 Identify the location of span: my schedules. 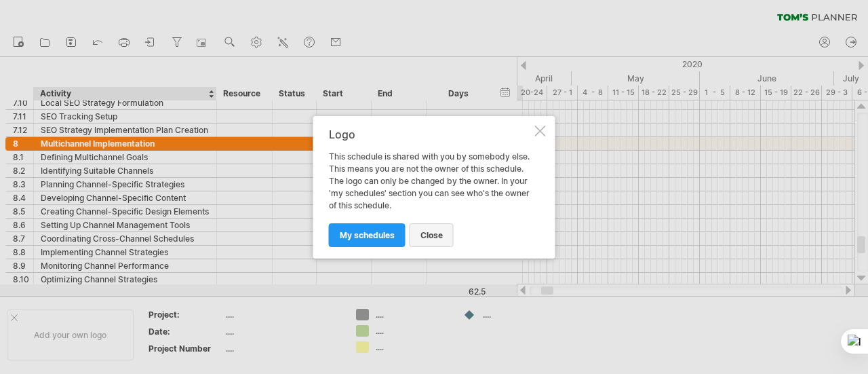
(367, 235).